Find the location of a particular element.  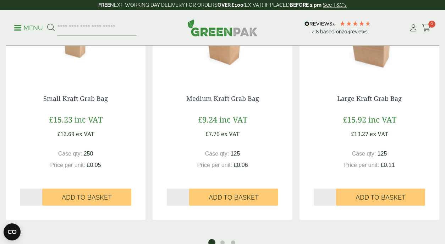

img: REVIEWS.io is located at coordinates (320, 24).